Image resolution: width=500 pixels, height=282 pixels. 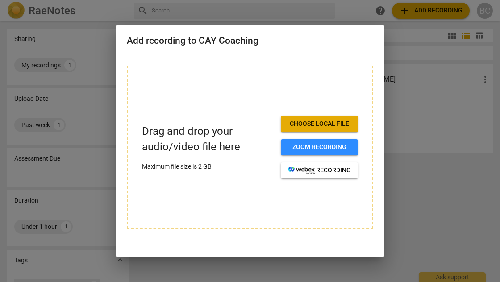 I want to click on button: recording, so click(x=319, y=171).